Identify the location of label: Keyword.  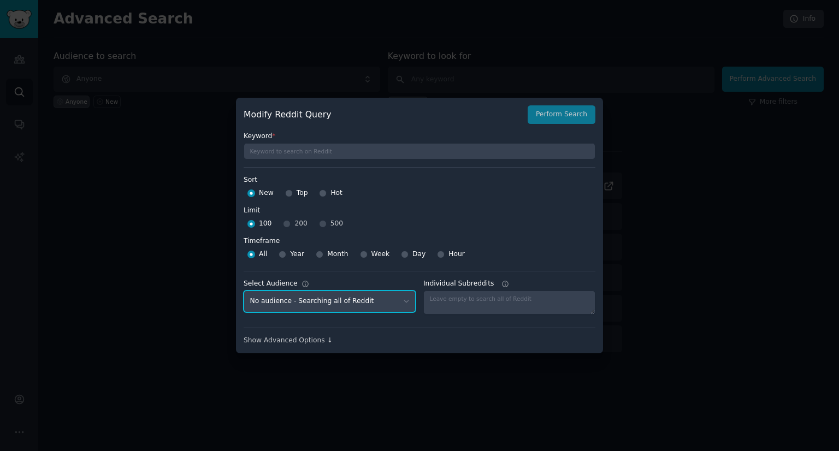
(420, 137).